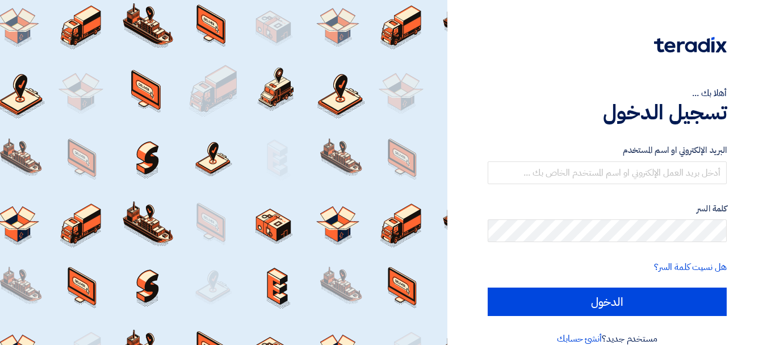 This screenshot has width=767, height=345. Describe the element at coordinates (607, 173) in the screenshot. I see `input: أدخل بريد العمل الإلكتروني او اسم المستخدم الخاص بك ...` at that location.